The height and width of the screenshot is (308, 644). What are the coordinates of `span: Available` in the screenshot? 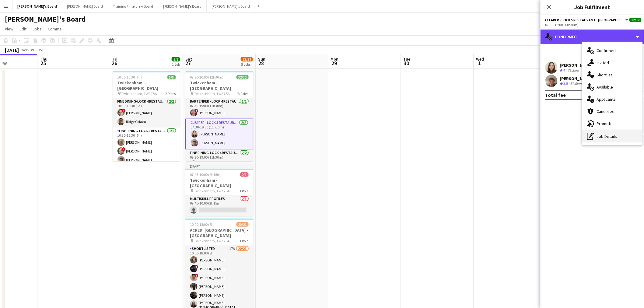 It's located at (605, 87).